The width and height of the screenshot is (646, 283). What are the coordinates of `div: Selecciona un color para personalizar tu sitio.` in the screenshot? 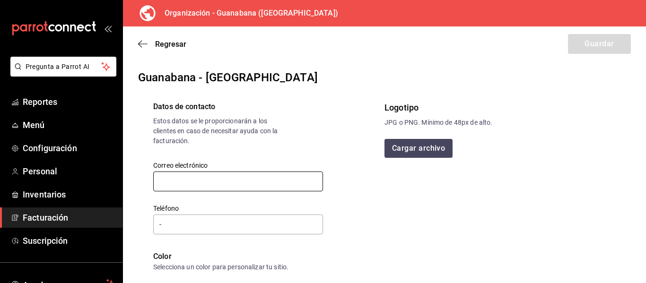 It's located at (238, 267).